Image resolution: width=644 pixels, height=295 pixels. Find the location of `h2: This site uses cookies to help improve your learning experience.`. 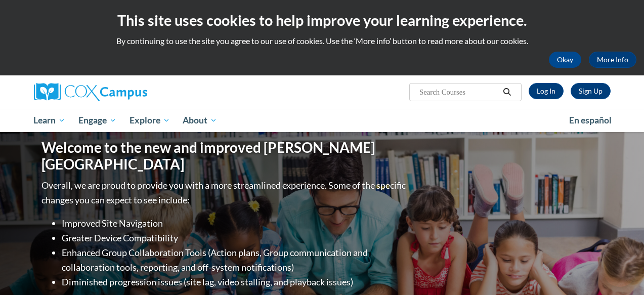

h2: This site uses cookies to help improve your learning experience. is located at coordinates (322, 20).